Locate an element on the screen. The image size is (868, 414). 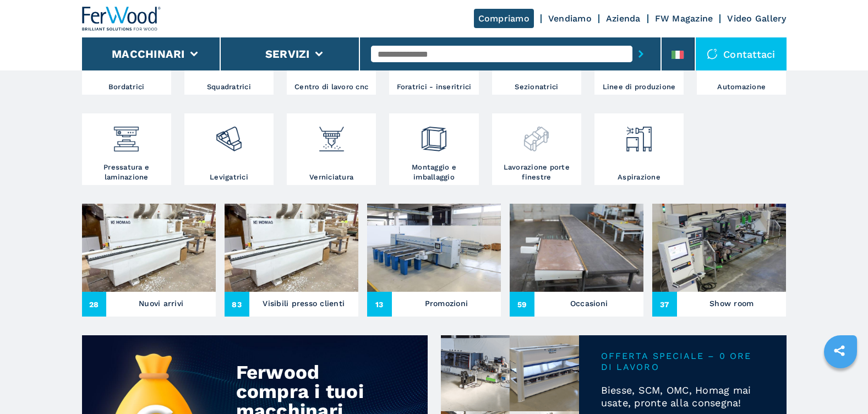
a: Compriamo is located at coordinates (504, 18).